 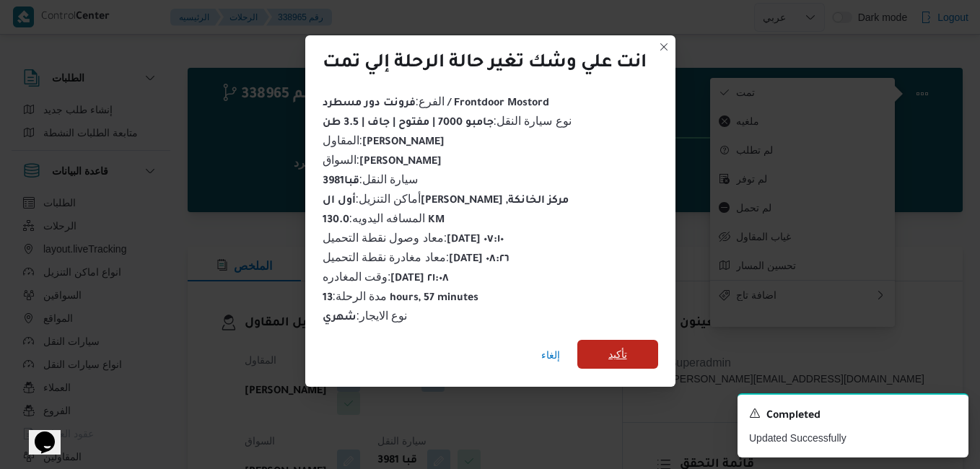 What do you see at coordinates (340, 182) in the screenshot?
I see `b: قبا3981` at bounding box center [340, 182].